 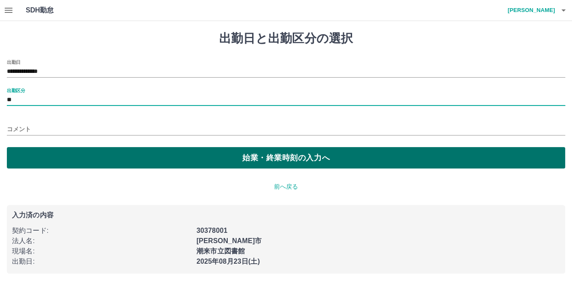 What do you see at coordinates (286, 158) in the screenshot?
I see `button: 始業・終業時刻の入力へ` at bounding box center [286, 158].